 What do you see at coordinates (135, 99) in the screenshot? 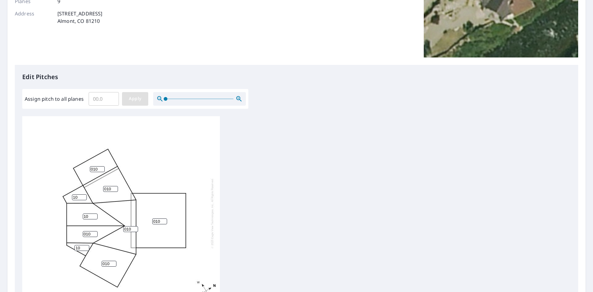
I see `span: Apply` at bounding box center [135, 99].